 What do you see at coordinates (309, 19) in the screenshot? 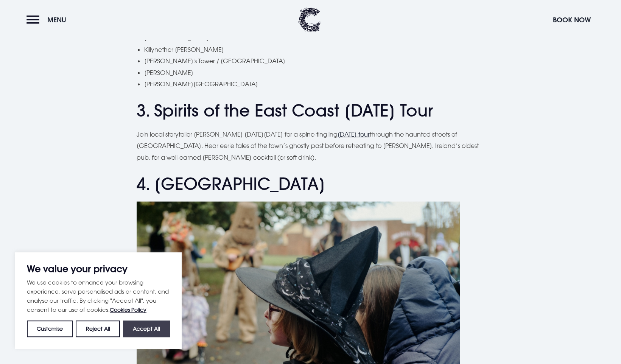
I see `img: Clandeboye Lodge` at bounding box center [309, 19].